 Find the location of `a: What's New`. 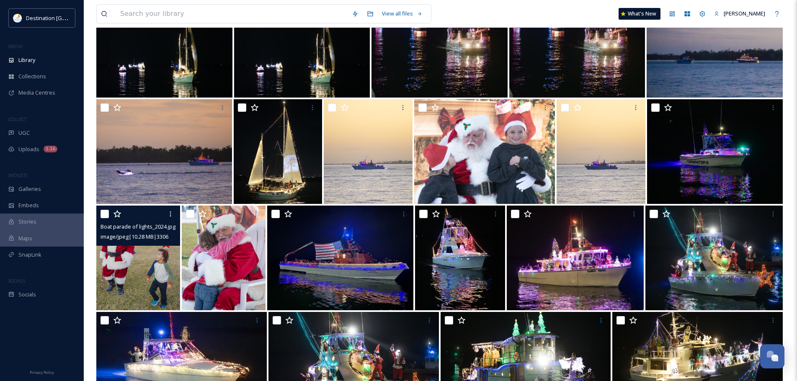

a: What's New is located at coordinates (639, 14).